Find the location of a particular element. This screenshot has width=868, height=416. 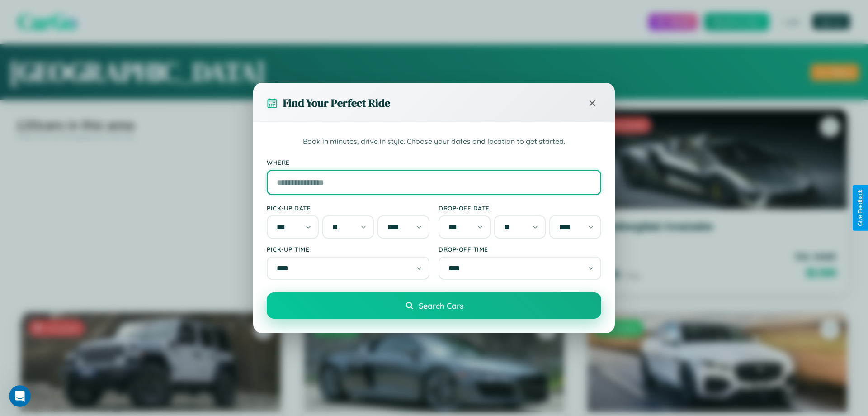

label: Pick-up Time is located at coordinates (348, 249).